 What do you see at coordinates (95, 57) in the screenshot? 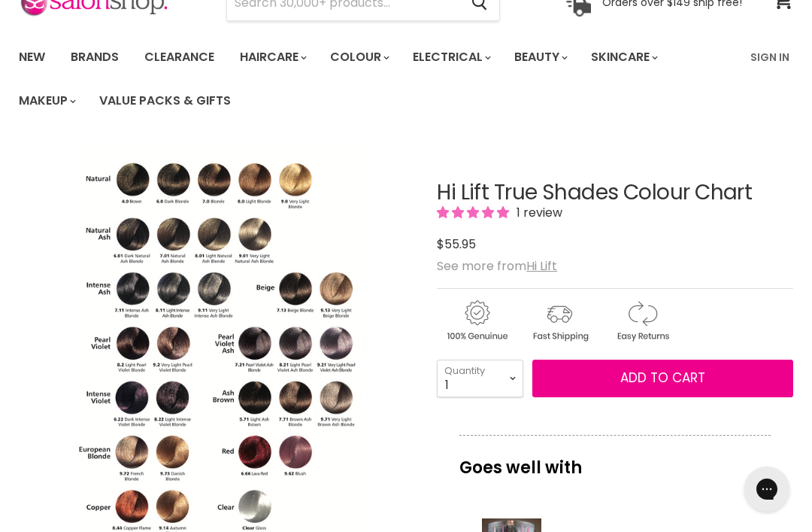
I see `a: Brands` at bounding box center [95, 57].